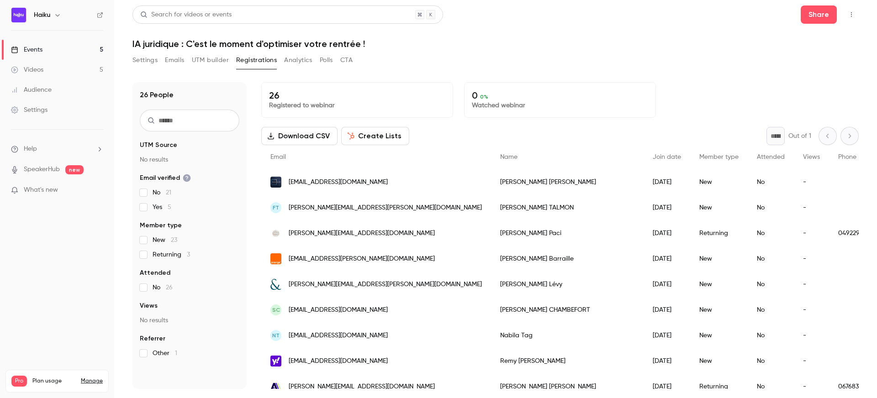  What do you see at coordinates (188, 255) in the screenshot?
I see `span: 3` at bounding box center [188, 255].